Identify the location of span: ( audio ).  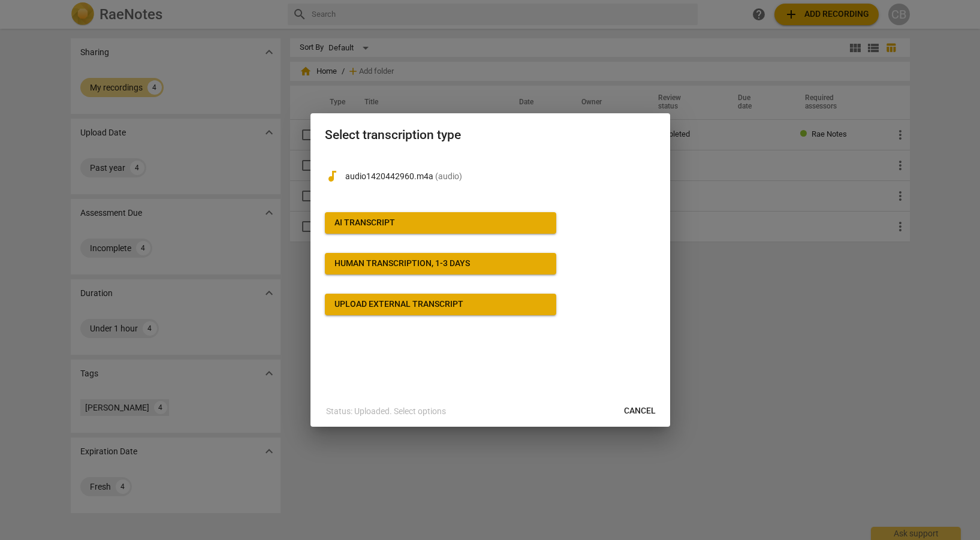
(449, 176).